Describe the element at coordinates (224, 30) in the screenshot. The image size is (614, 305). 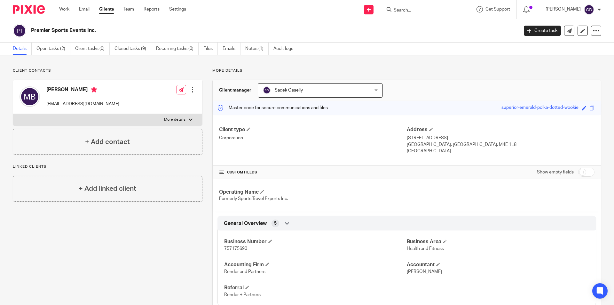
I see `h2: Premier Sports Events Inc.` at that location.